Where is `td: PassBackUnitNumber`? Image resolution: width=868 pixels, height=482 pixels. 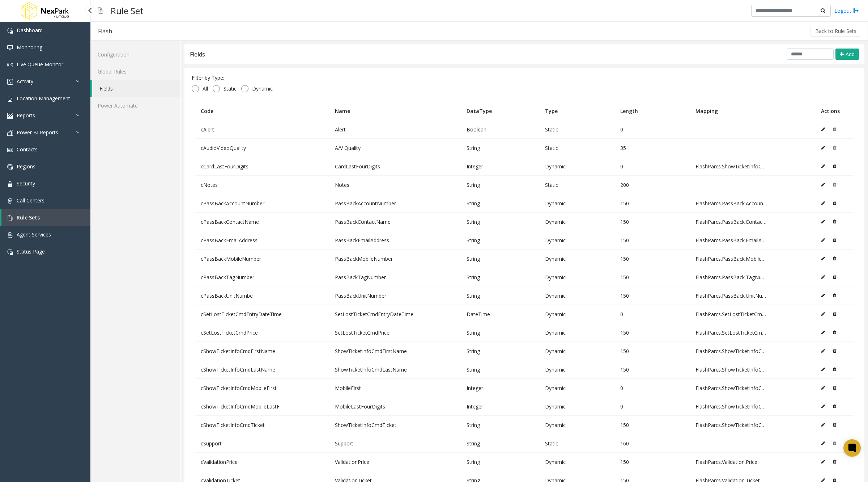 td: PassBackUnitNumber is located at coordinates (396, 295).